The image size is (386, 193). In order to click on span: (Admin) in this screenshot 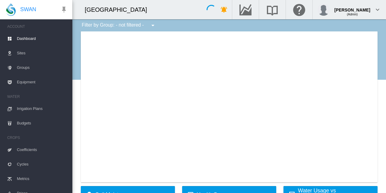, I will do `click(352, 14)`.